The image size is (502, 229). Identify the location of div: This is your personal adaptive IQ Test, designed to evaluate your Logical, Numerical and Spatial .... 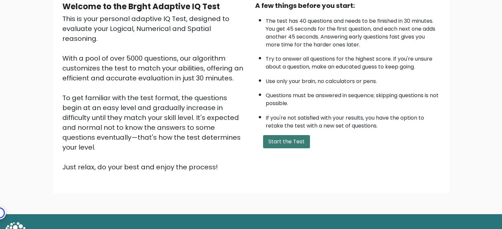
(155, 93).